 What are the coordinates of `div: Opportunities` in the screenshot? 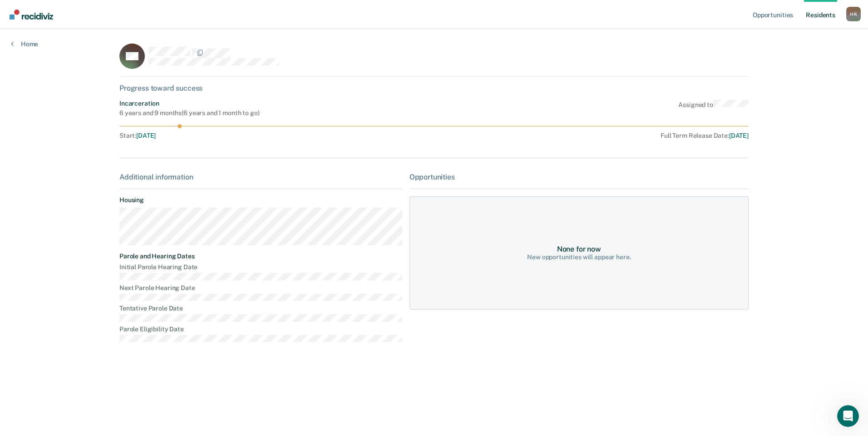 It's located at (578, 177).